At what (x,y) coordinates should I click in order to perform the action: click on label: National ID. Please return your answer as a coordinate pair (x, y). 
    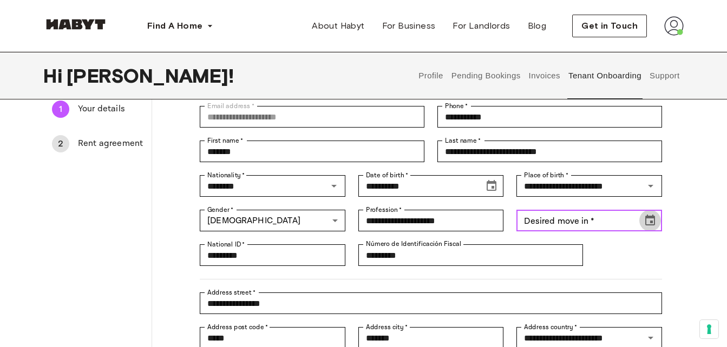
    Looking at the image, I should click on (226, 245).